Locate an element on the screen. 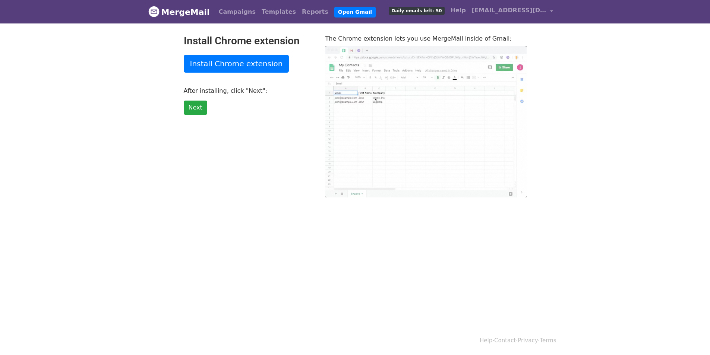 The image size is (710, 355). a: Next is located at coordinates (195, 108).